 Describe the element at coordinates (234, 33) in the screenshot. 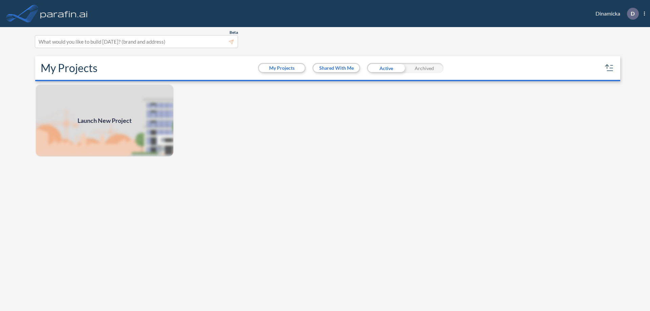

I see `span: Beta` at that location.